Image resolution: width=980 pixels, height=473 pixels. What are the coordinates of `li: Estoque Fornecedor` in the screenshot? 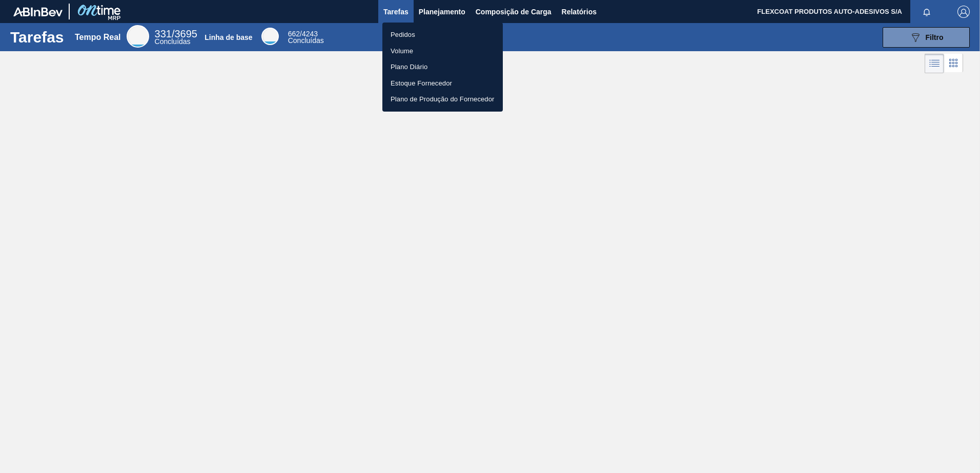 It's located at (443, 84).